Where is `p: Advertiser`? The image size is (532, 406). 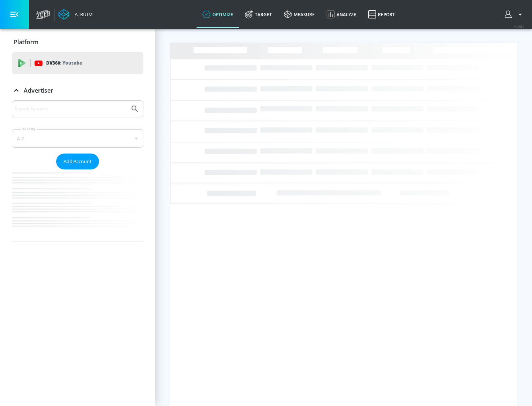
p: Advertiser is located at coordinates (38, 91).